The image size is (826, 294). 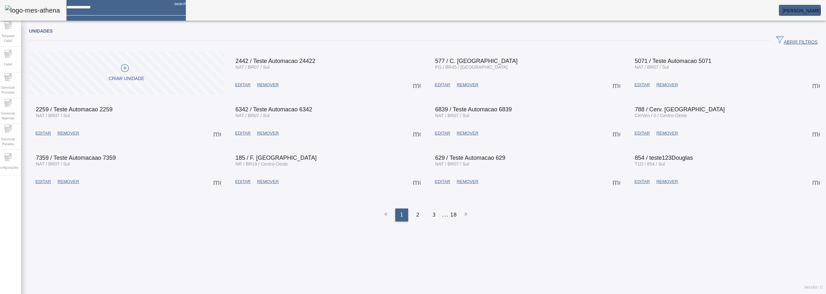 What do you see at coordinates (8, 64) in the screenshot?
I see `span: Fabril` at bounding box center [8, 64].